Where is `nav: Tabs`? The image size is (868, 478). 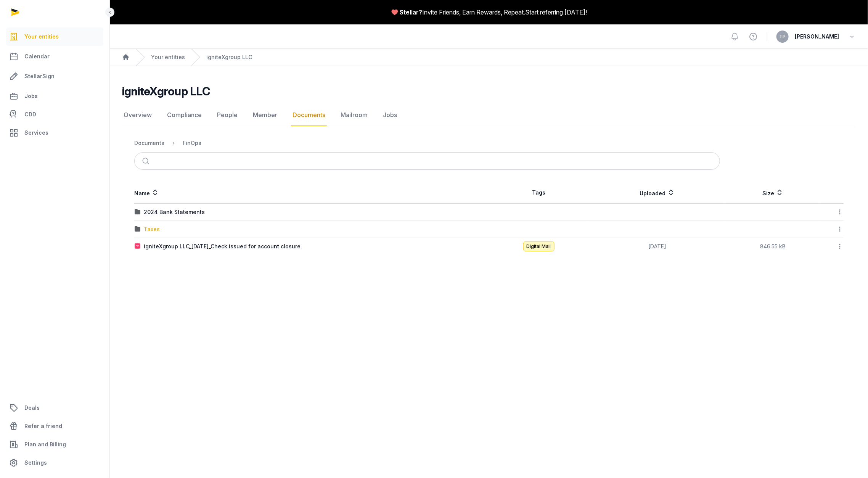 nav: Tabs is located at coordinates (489, 115).